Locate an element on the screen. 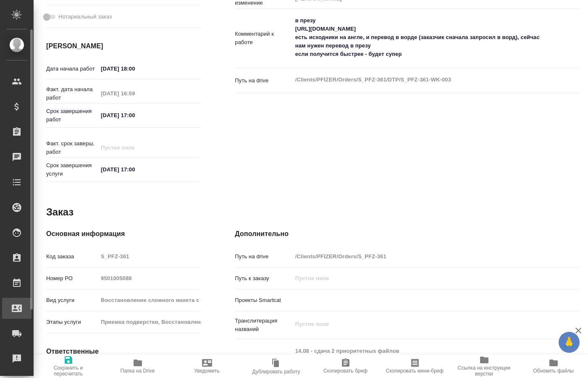  p: Номер РО is located at coordinates (72, 279).